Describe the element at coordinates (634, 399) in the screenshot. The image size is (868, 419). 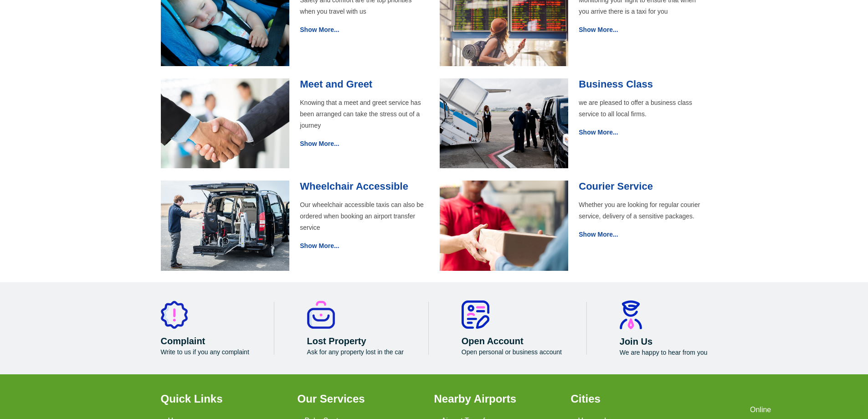
I see `h3: Cities` at that location.